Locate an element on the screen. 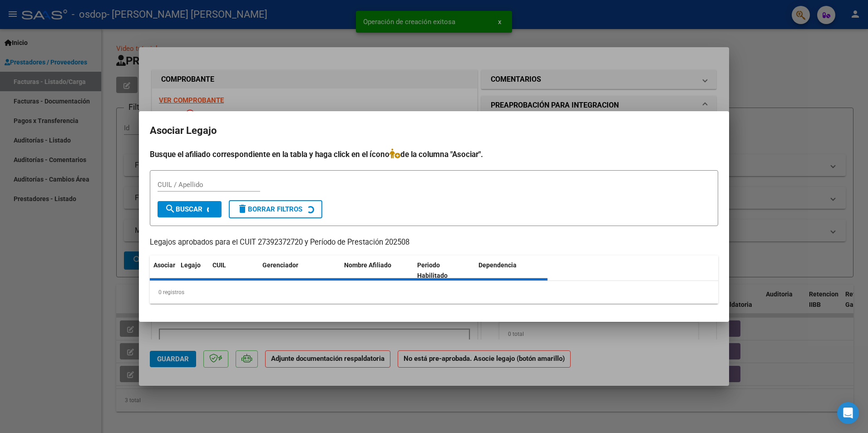 The height and width of the screenshot is (433, 868). button: Buscar is located at coordinates (189, 209).